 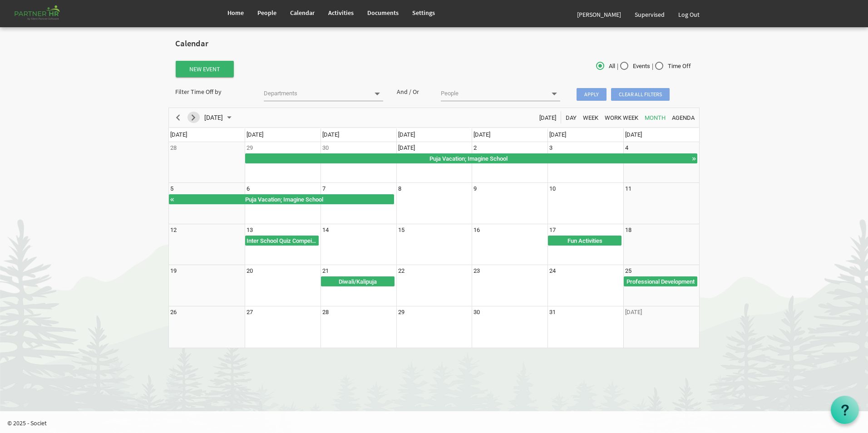 I want to click on span: Events, so click(x=635, y=66).